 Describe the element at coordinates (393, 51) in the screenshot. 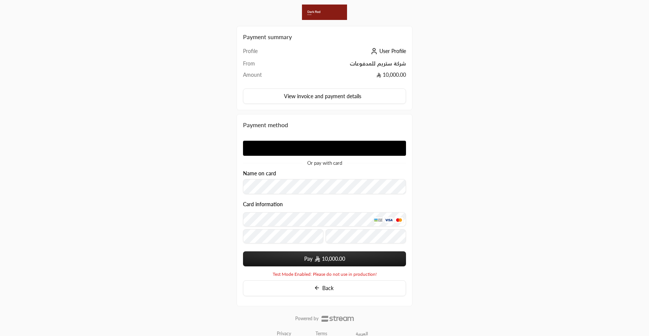

I see `span: User Profile` at that location.